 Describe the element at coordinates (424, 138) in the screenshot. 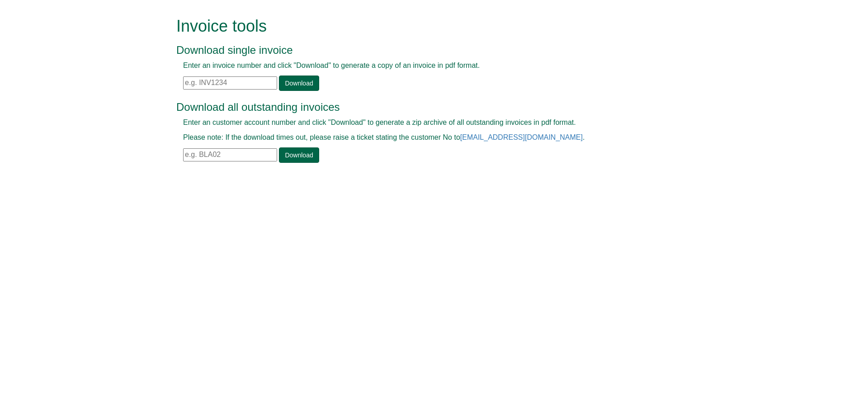

I see `p: Please note: If the download times out, please raise a ticket stating the customer No to .` at that location.